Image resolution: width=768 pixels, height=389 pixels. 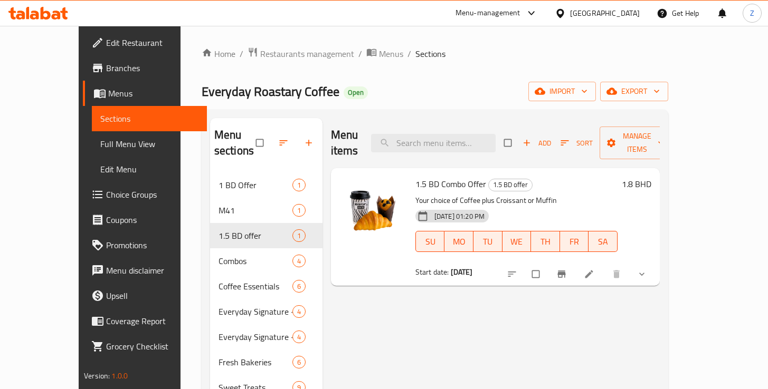 I want to click on span: 1.0.0, so click(x=119, y=376).